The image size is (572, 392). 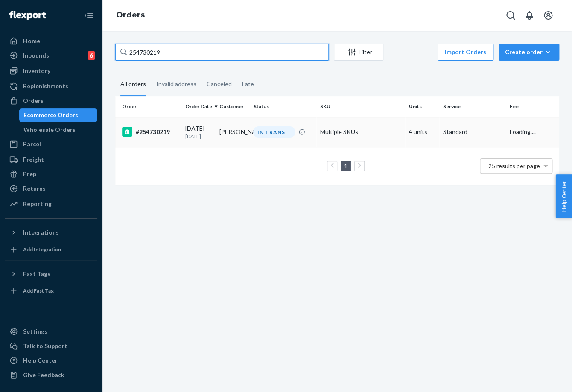 I want to click on th: Service, so click(x=473, y=106).